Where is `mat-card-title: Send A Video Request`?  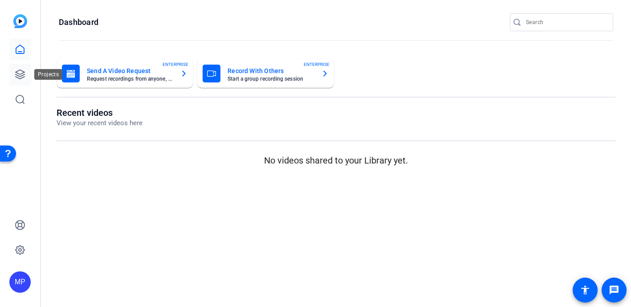 mat-card-title: Send A Video Request is located at coordinates (130, 71).